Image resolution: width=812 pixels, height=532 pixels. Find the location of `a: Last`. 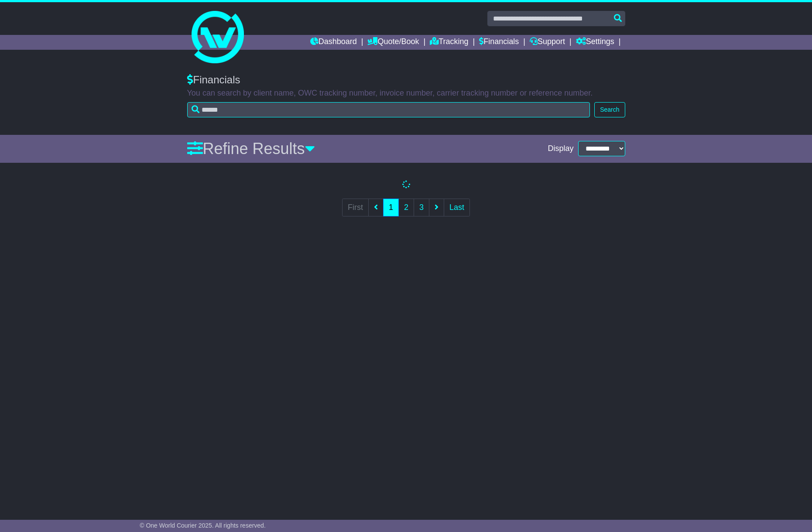

a: Last is located at coordinates (457, 207).